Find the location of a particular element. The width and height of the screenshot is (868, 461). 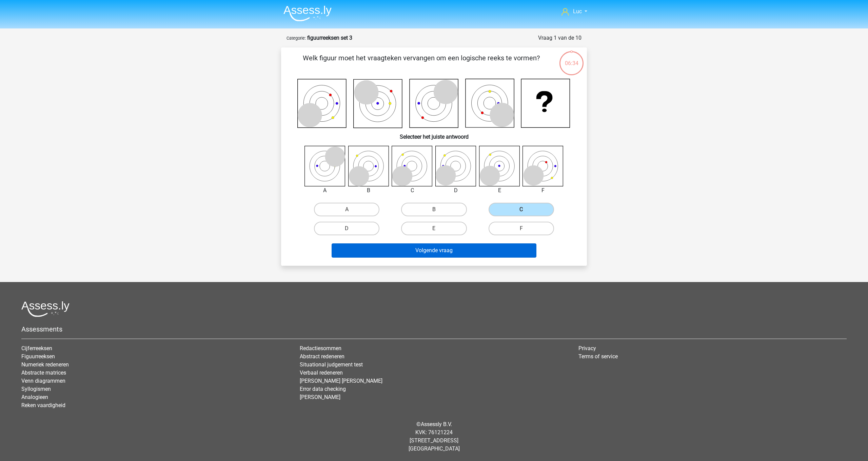

label: A is located at coordinates (347, 210).